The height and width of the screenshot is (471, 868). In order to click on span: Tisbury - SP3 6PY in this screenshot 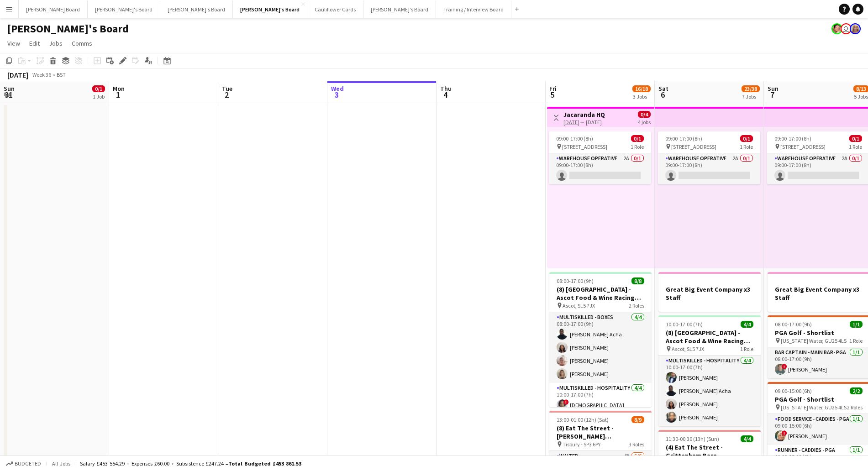, I will do `click(581, 444)`.